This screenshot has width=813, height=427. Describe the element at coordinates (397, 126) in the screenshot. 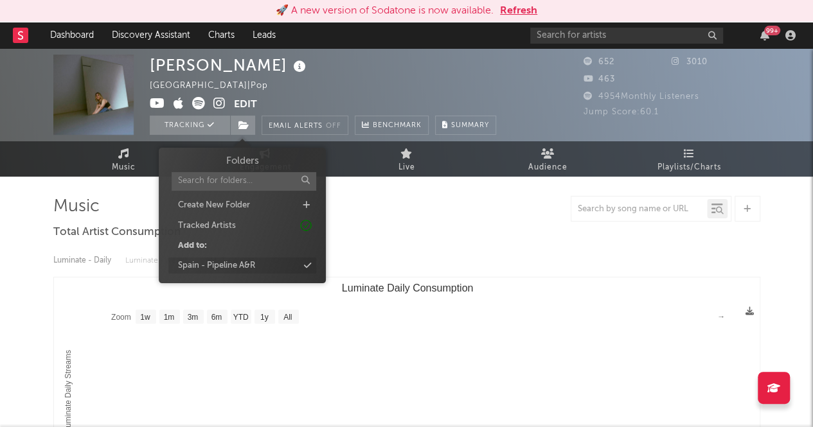

I see `span: Benchmark` at that location.